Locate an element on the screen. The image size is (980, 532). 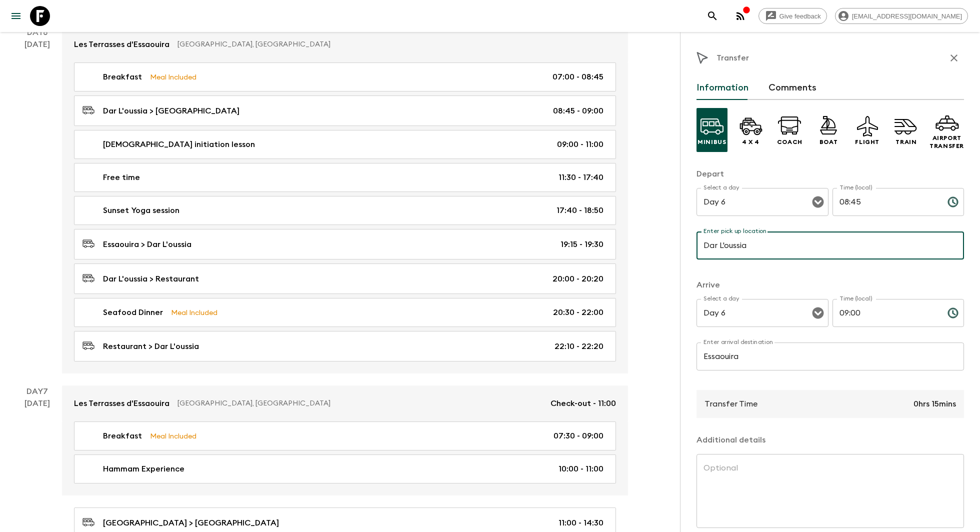
a: Dar L'oussia > Restaurant20:00 - 20:20 is located at coordinates (345, 278).